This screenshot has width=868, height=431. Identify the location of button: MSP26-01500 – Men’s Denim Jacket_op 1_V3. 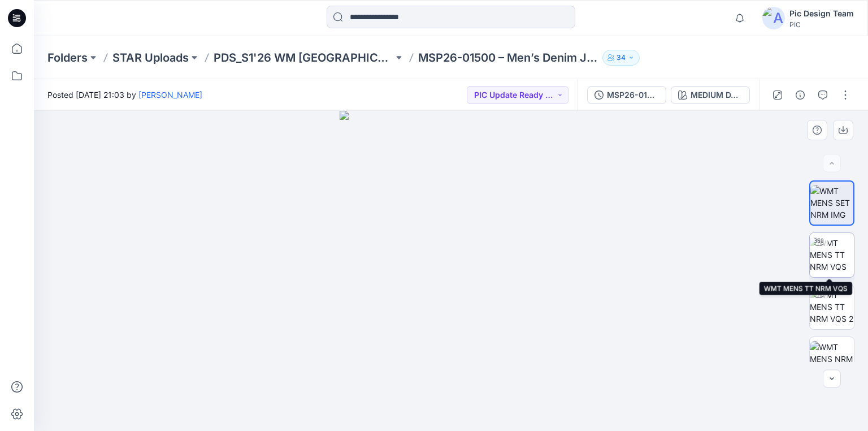
(626, 95).